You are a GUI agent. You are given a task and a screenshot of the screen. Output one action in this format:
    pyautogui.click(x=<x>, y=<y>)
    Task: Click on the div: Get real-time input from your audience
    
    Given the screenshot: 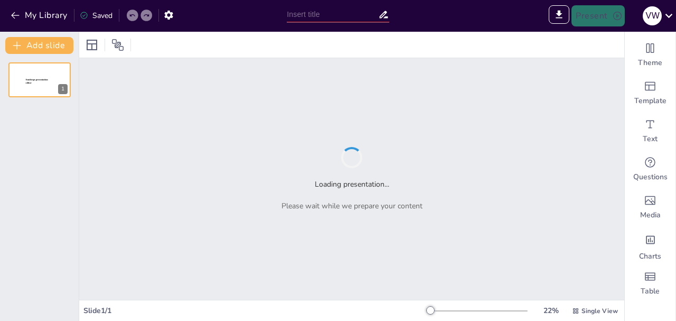 What is the action you would take?
    pyautogui.click(x=651, y=169)
    